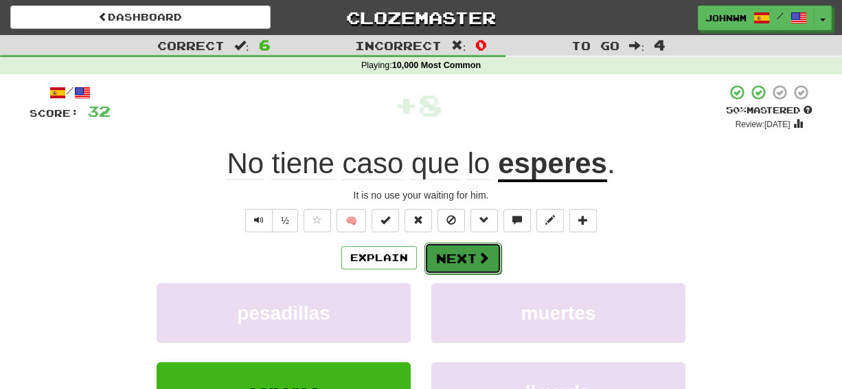 The height and width of the screenshot is (389, 842). I want to click on span: 50 %, so click(736, 110).